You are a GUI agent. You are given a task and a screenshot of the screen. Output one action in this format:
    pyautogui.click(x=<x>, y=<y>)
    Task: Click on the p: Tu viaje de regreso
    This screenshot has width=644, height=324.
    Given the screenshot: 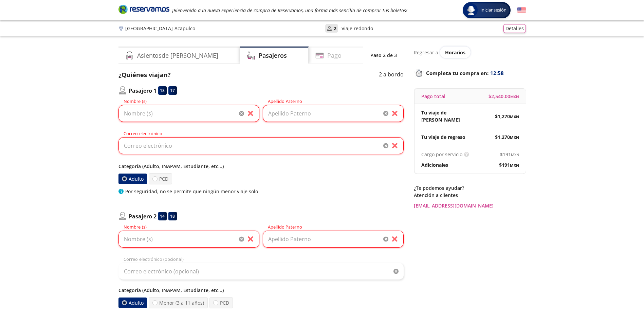 What is the action you would take?
    pyautogui.click(x=444, y=137)
    